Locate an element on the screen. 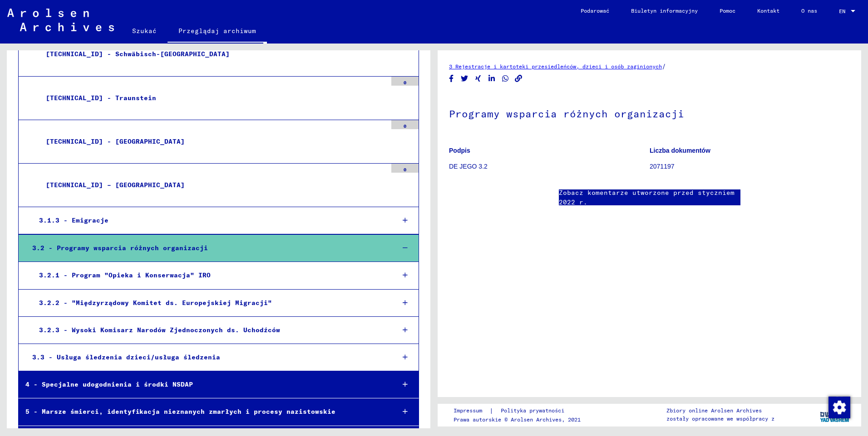 Image resolution: width=868 pixels, height=436 pixels. span: EN is located at coordinates (843, 11).